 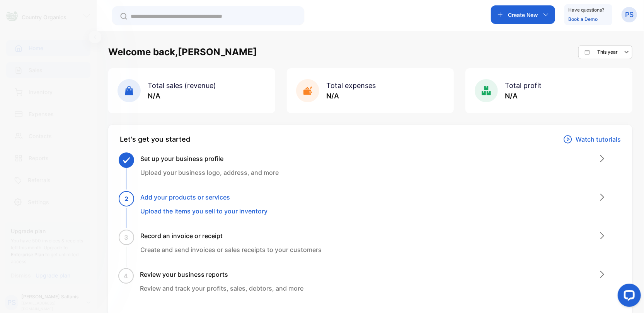 I want to click on h3: Set up your business profile, so click(x=209, y=159).